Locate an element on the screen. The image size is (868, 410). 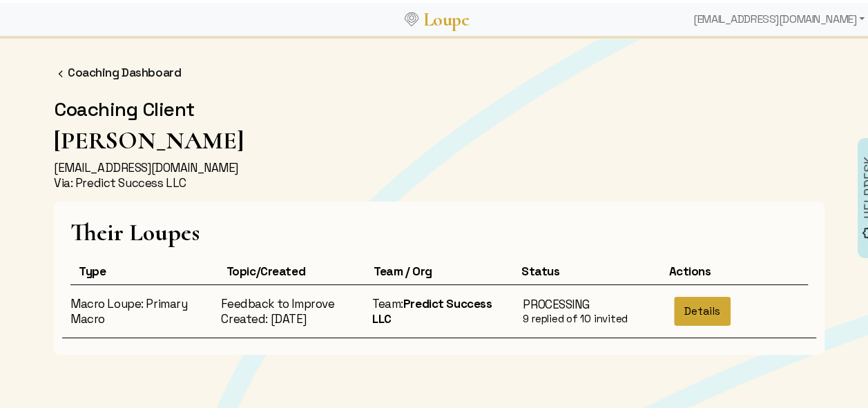
div: PROCESSING is located at coordinates (590, 302).